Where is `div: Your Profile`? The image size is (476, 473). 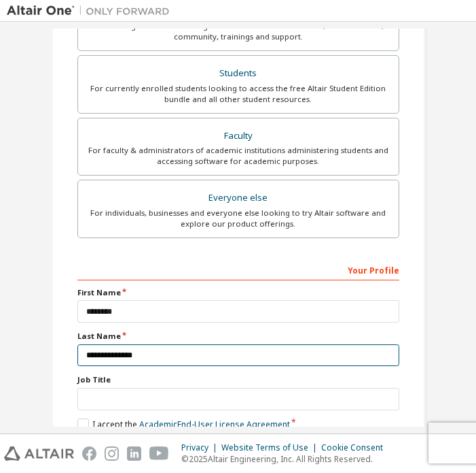 div: Your Profile is located at coordinates (238, 269).